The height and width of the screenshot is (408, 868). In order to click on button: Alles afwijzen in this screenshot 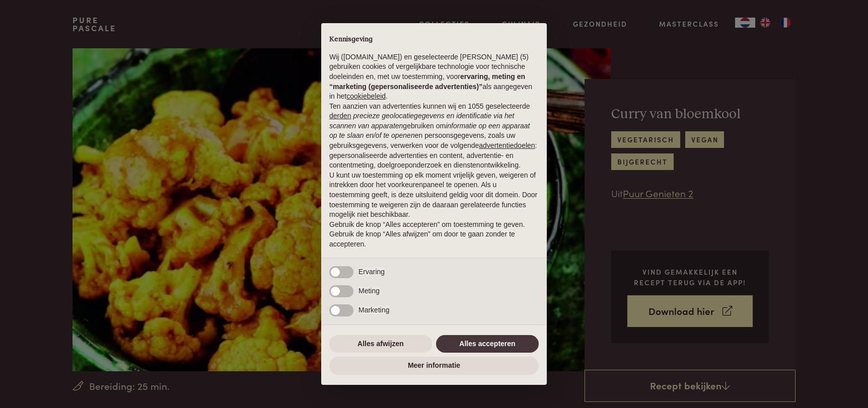, I will do `click(381, 344)`.